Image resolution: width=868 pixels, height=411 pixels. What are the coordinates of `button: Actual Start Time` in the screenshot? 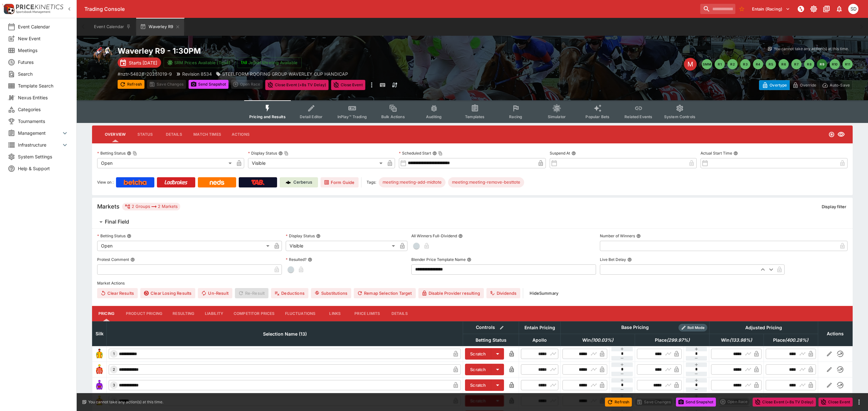 It's located at (736, 154).